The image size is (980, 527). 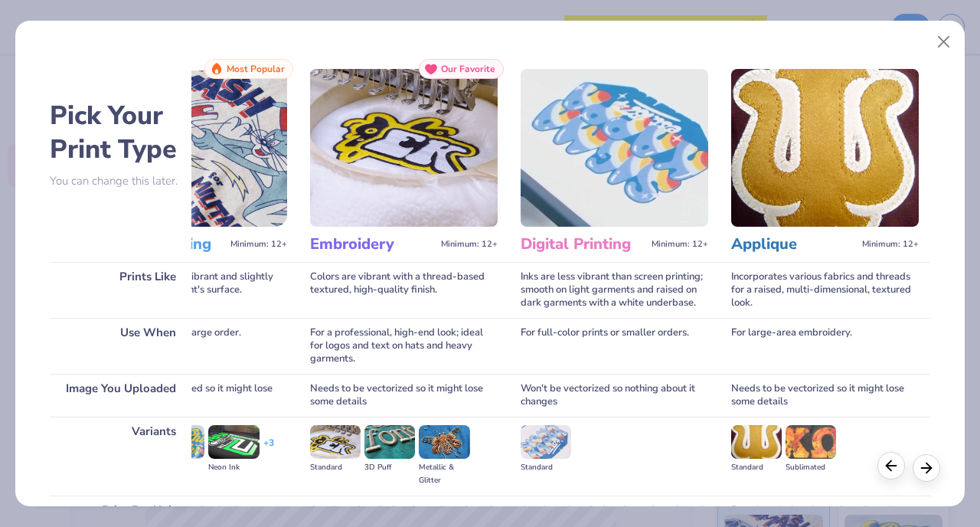 I want to click on div: Variants, so click(x=120, y=456).